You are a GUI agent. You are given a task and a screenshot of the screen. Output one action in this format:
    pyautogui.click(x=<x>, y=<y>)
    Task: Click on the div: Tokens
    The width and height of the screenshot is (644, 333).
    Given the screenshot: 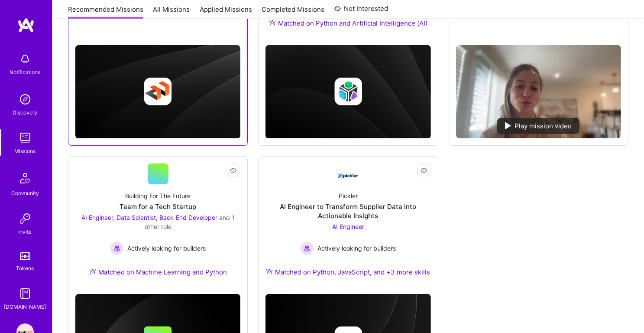 What is the action you would take?
    pyautogui.click(x=25, y=268)
    